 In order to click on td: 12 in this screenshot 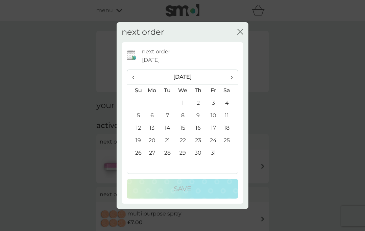, I will do `click(135, 128)`.